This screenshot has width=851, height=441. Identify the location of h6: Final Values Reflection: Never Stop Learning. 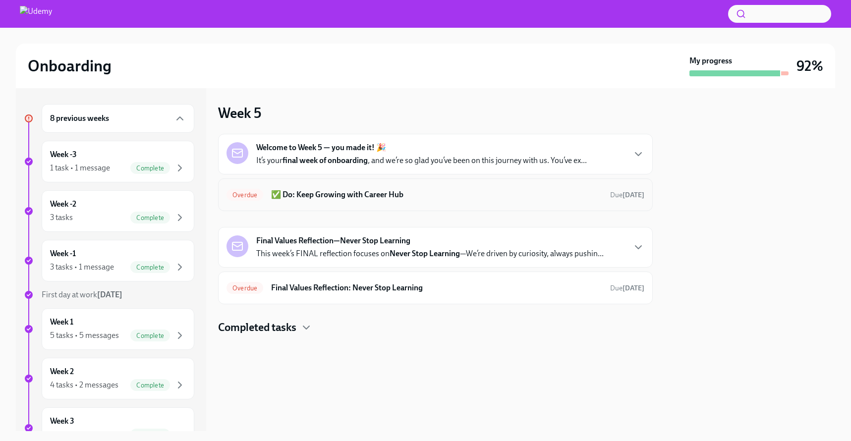
(437, 288).